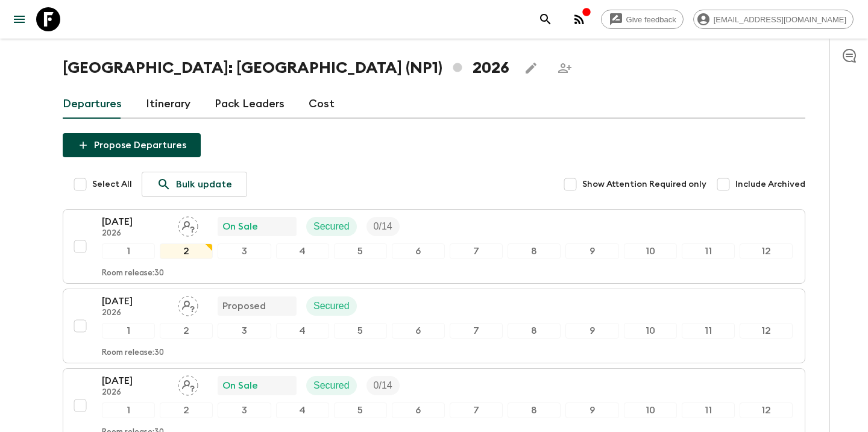  What do you see at coordinates (92, 104) in the screenshot?
I see `a: Departures` at bounding box center [92, 104].